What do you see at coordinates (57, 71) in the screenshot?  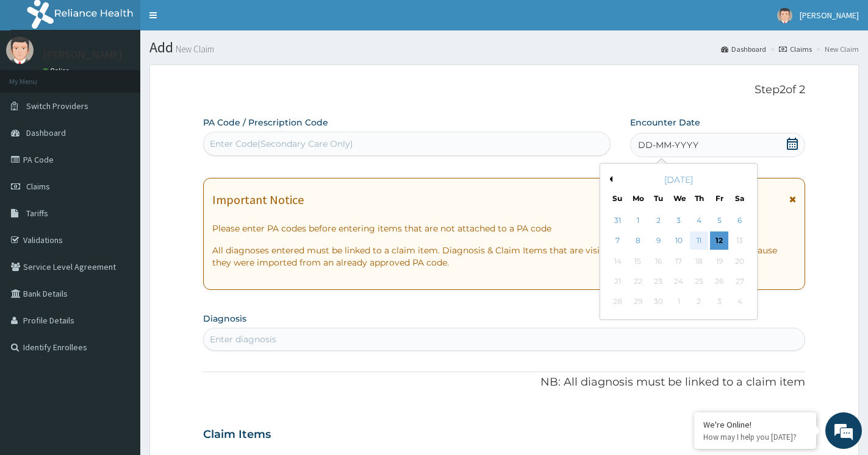 I see `a: Online` at bounding box center [57, 71].